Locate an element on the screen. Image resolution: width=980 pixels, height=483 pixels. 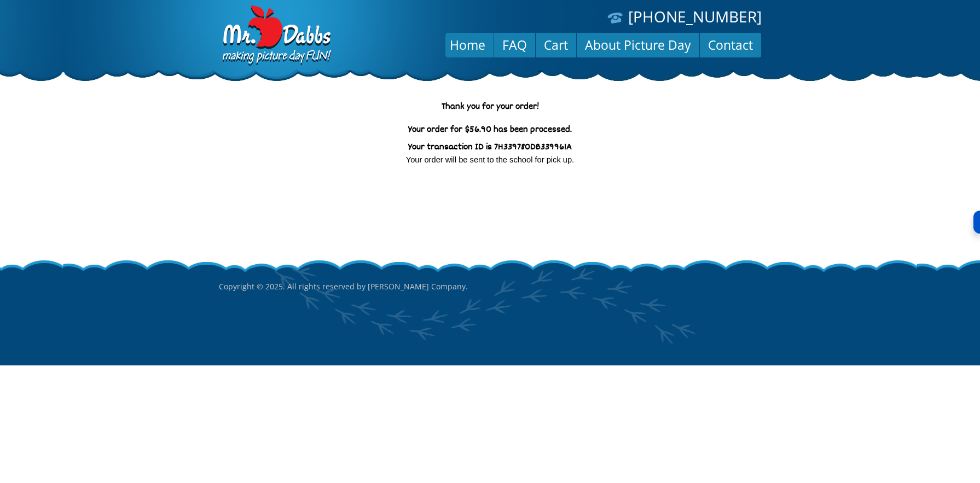
p: Thank you for your order! is located at coordinates (491, 107).